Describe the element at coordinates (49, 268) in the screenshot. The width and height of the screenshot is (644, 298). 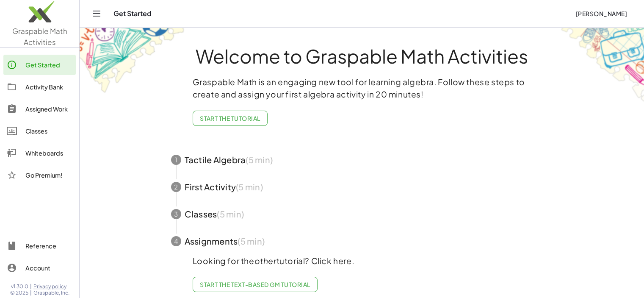
I see `div: Account` at that location.